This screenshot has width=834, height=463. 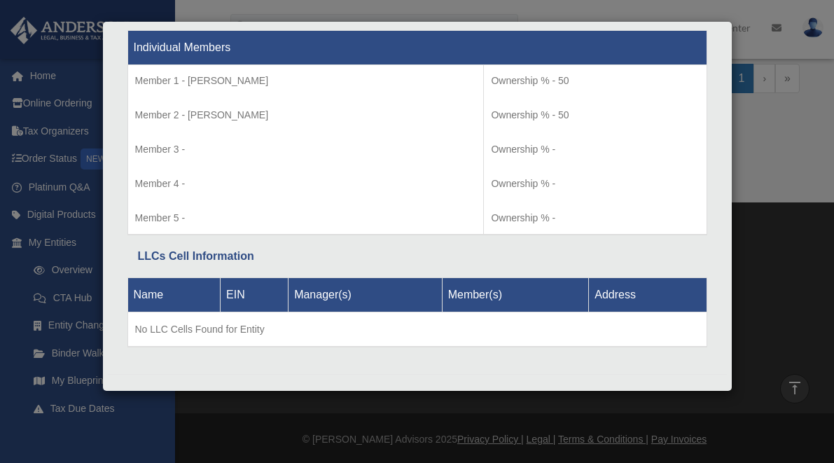 What do you see at coordinates (174, 294) in the screenshot?
I see `th: Name` at bounding box center [174, 294].